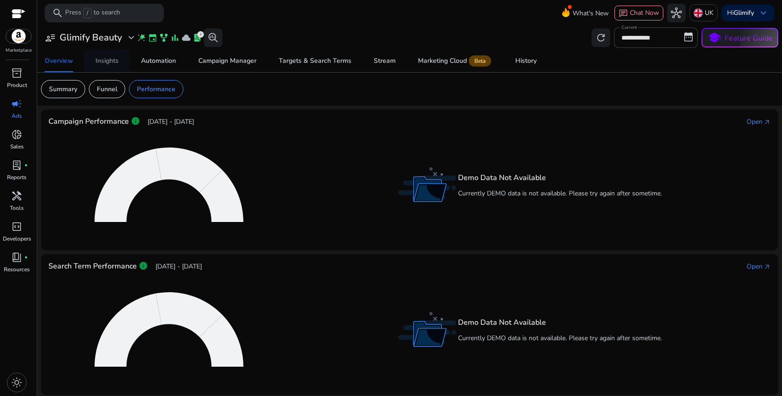 This screenshot has width=782, height=396. Describe the element at coordinates (455, 61) in the screenshot. I see `div: Marketing Cloud` at that location.